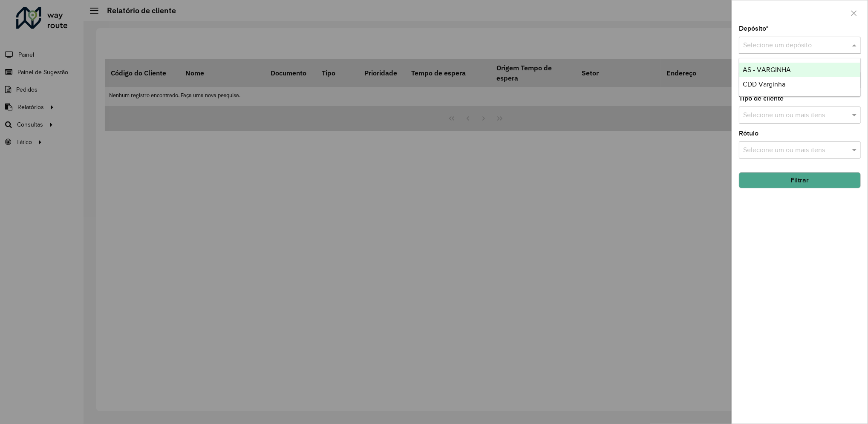 This screenshot has height=424, width=868. What do you see at coordinates (754, 29) in the screenshot?
I see `label: Depósito` at bounding box center [754, 29].